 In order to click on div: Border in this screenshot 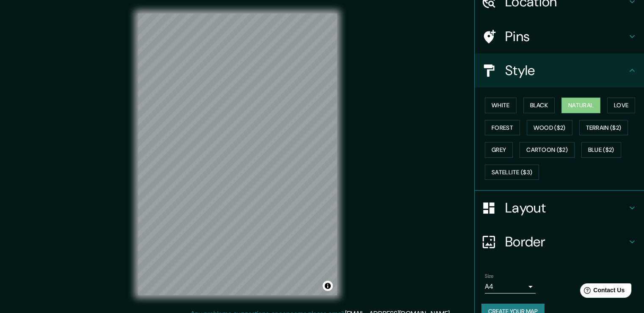, I will do `click(560, 242)`.